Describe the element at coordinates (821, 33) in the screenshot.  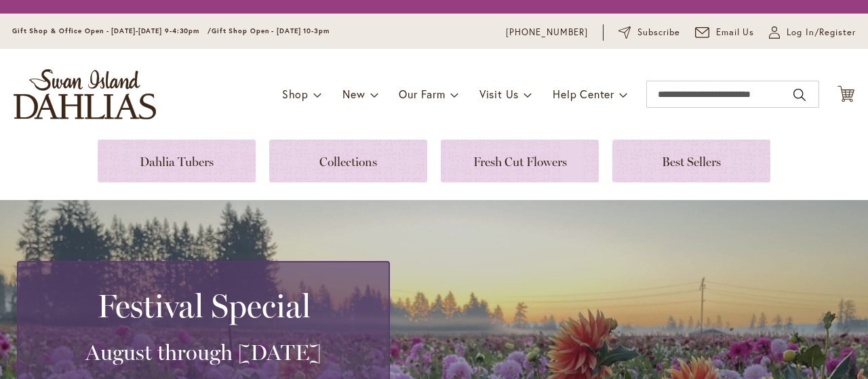
I see `span: Log In/Register` at that location.